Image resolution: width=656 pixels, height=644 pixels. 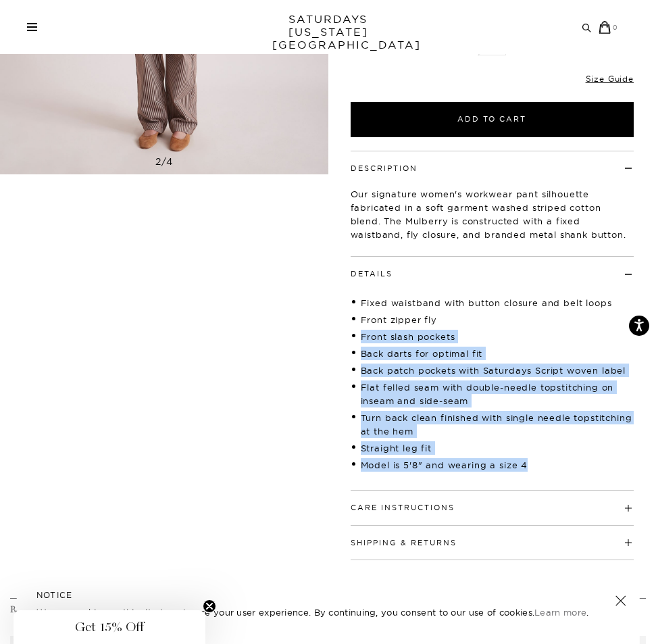 I want to click on li: Back darts for optimal fit, so click(x=493, y=353).